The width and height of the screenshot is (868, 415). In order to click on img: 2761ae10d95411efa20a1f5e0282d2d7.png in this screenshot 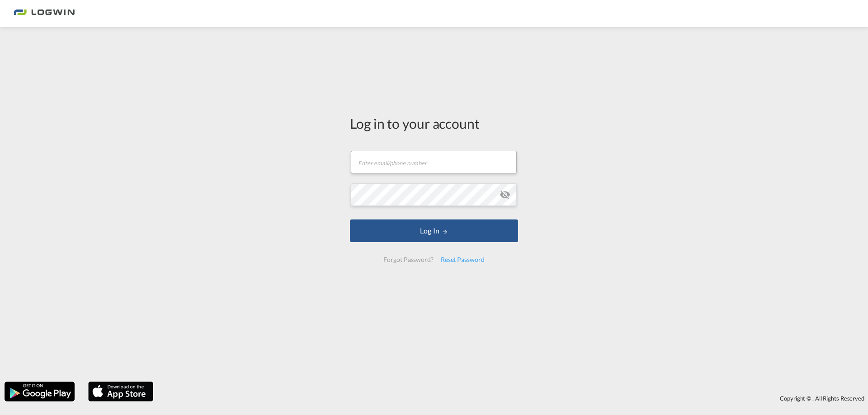, I will do `click(44, 13)`.